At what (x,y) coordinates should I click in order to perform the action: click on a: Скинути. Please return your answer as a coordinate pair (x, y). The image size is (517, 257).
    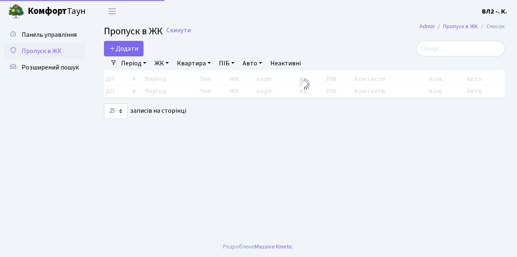
    Looking at the image, I should click on (179, 30).